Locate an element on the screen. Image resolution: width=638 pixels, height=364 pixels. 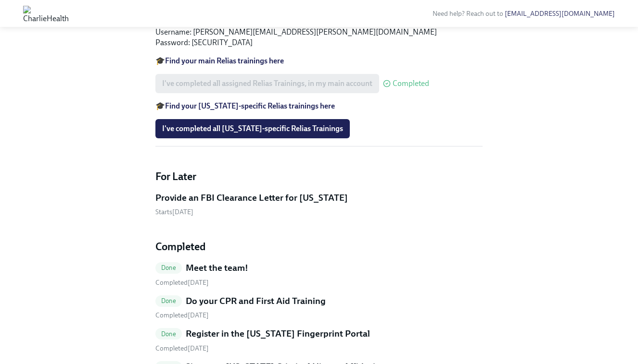
span: Monday, September 8th 2025, 11:48 am is located at coordinates (182, 349).